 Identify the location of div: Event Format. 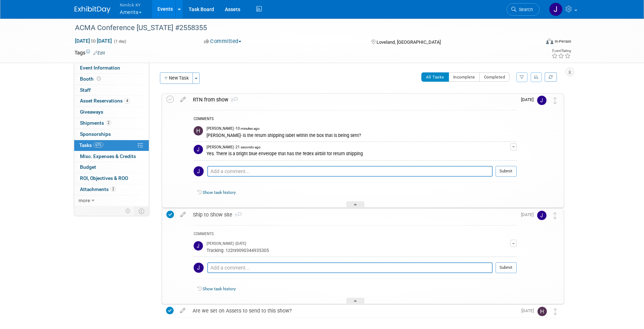
(535, 42).